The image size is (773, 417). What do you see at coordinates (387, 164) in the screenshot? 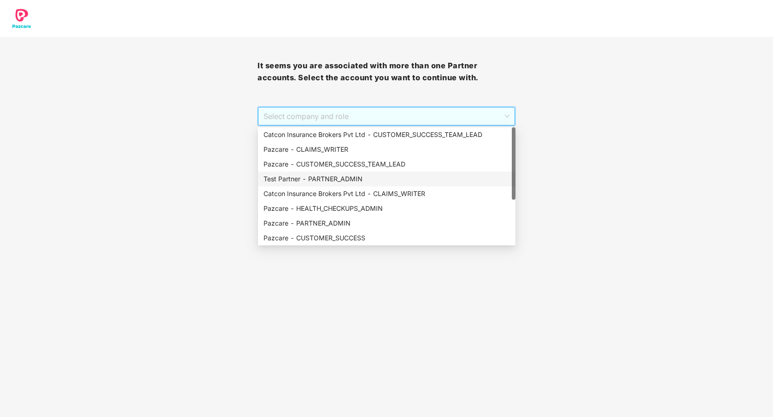
I see `div: Pazcare - CUSTOMER_SUCCESS_TEAM_LEAD` at bounding box center [387, 164].